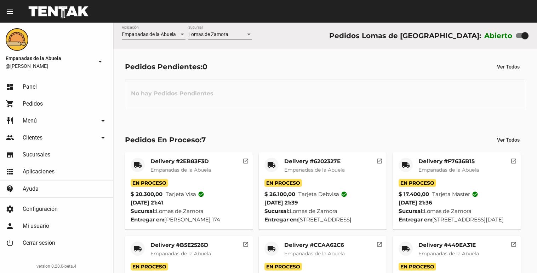 The width and height of the screenshot is (537, 273). Describe the element at coordinates (448, 245) in the screenshot. I see `mat-card-title: Delivery #449EA31E` at that location.